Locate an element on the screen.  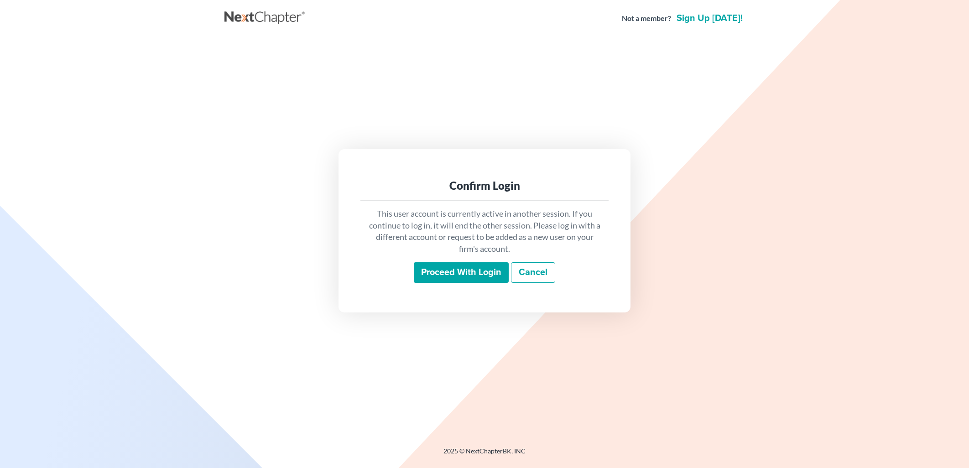
a: Cancel is located at coordinates (533, 273).